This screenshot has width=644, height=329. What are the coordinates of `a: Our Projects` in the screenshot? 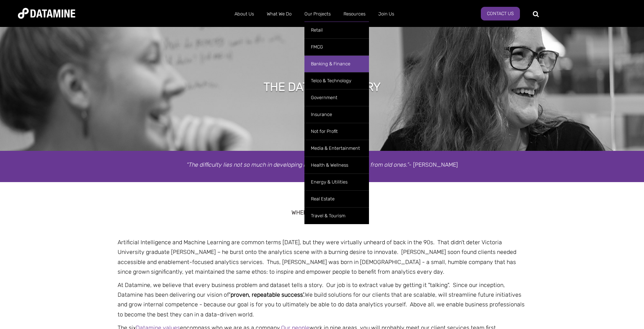 It's located at (317, 14).